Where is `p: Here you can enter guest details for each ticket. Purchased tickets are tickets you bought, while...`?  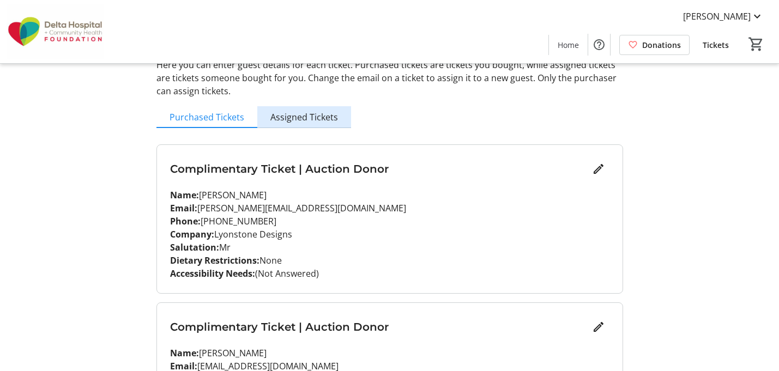 p: Here you can enter guest details for each ticket. Purchased tickets are tickets you bought, while... is located at coordinates (390, 78).